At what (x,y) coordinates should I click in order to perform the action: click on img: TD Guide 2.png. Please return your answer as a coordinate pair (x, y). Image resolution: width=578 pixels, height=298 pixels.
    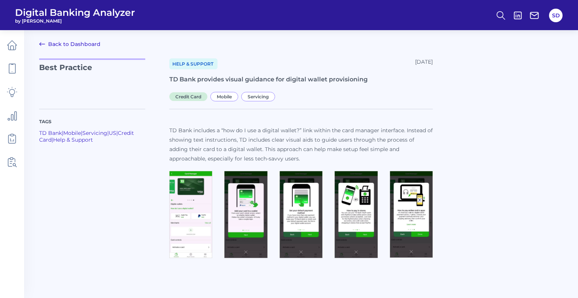
    Looking at the image, I should click on (246, 215).